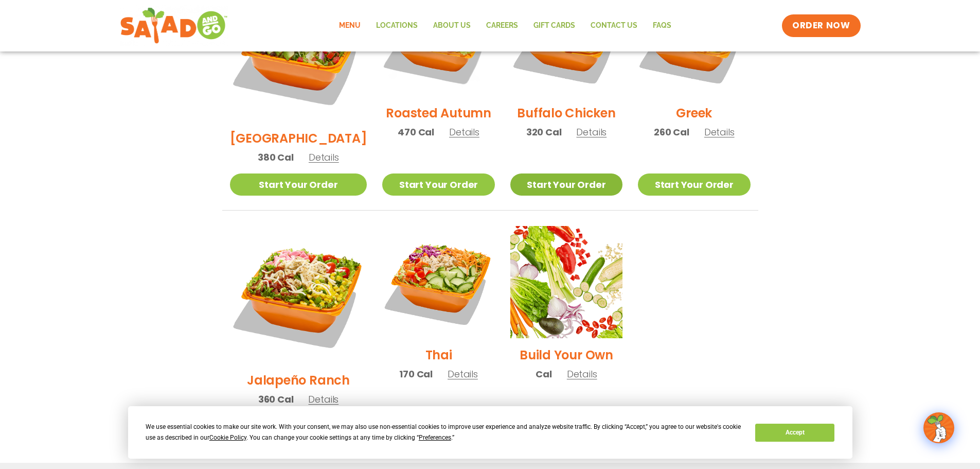 This screenshot has width=980, height=469. I want to click on a: Locations, so click(396, 26).